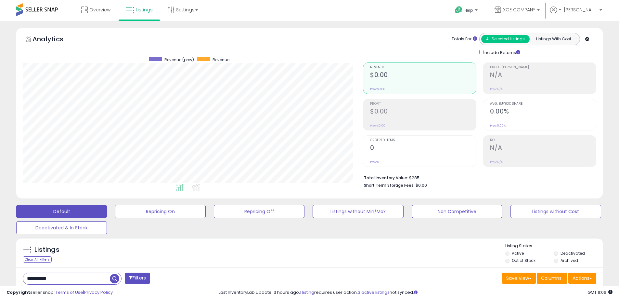 The width and height of the screenshot is (619, 299). I want to click on span: Listings, so click(144, 10).